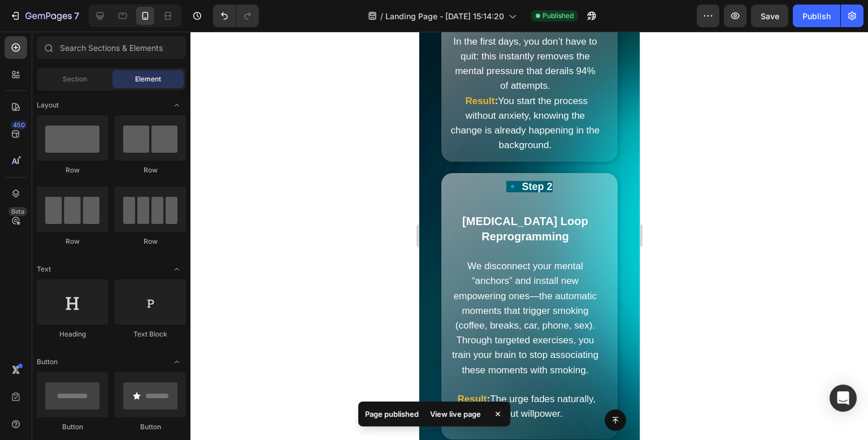  Describe the element at coordinates (111, 48) in the screenshot. I see `input: Search Sections & Elements` at that location.